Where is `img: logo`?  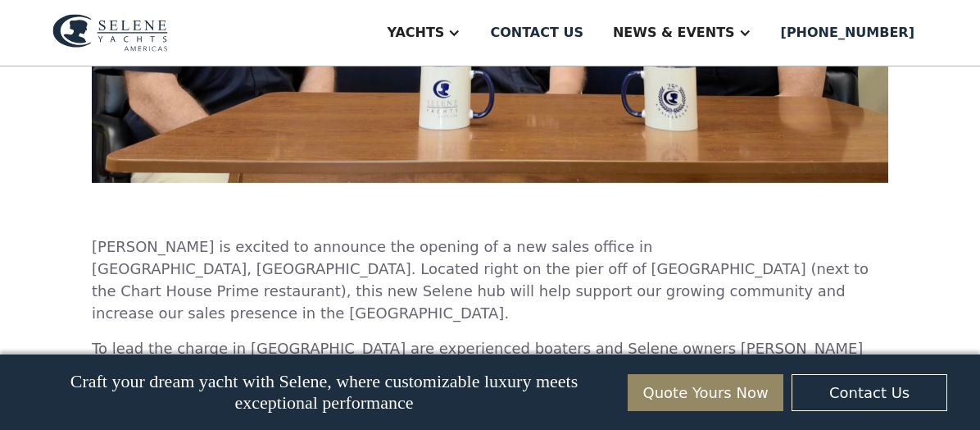
img: logo is located at coordinates (110, 32).